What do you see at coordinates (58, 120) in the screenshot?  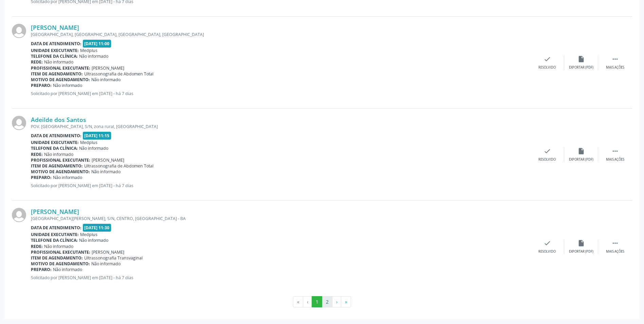 I see `a: Adeilde dos Santos` at bounding box center [58, 120].